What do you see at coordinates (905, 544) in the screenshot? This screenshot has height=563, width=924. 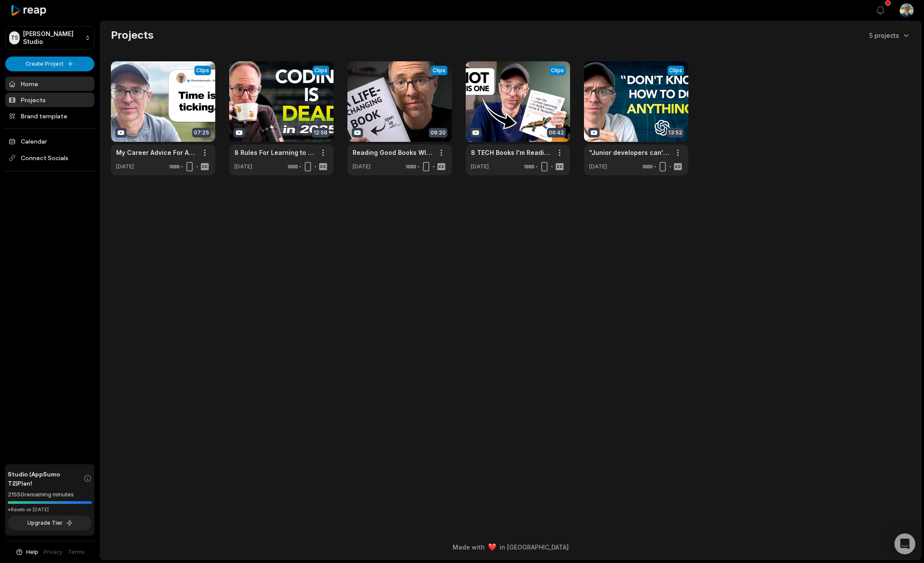 I see `div: Open Intercom Messenger` at bounding box center [905, 544].